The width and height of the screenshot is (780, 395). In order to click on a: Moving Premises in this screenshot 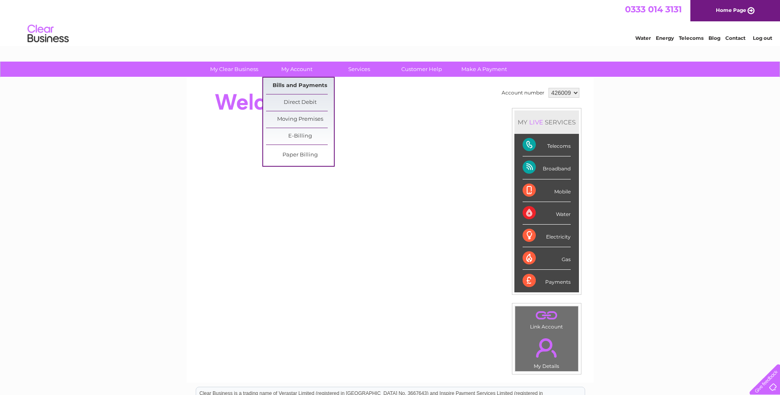, I will do `click(300, 120)`.